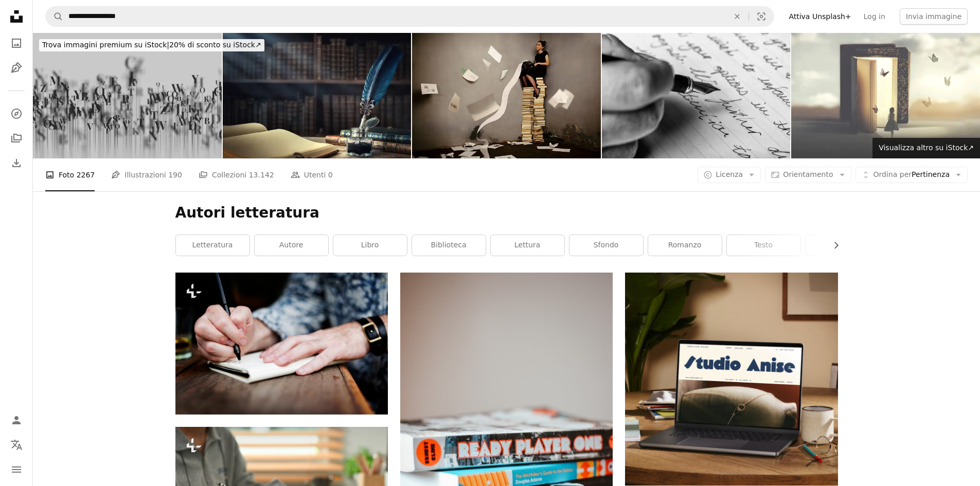 The width and height of the screenshot is (980, 486). What do you see at coordinates (16, 163) in the screenshot?
I see `a: Cronologia download` at bounding box center [16, 163].